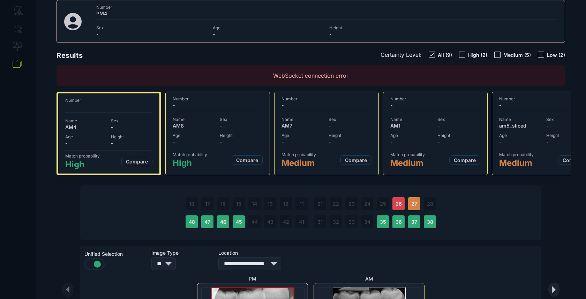  Describe the element at coordinates (194, 126) in the screenshot. I see `span: AM8` at that location.